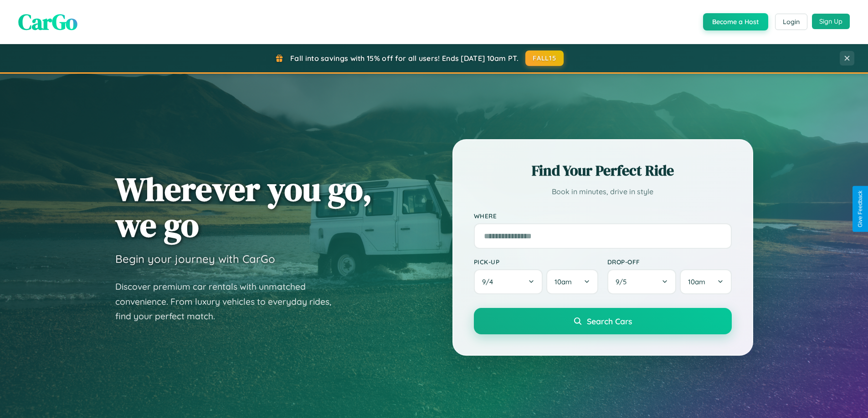 The width and height of the screenshot is (868, 418). What do you see at coordinates (544, 58) in the screenshot?
I see `button: FALL15` at bounding box center [544, 58].